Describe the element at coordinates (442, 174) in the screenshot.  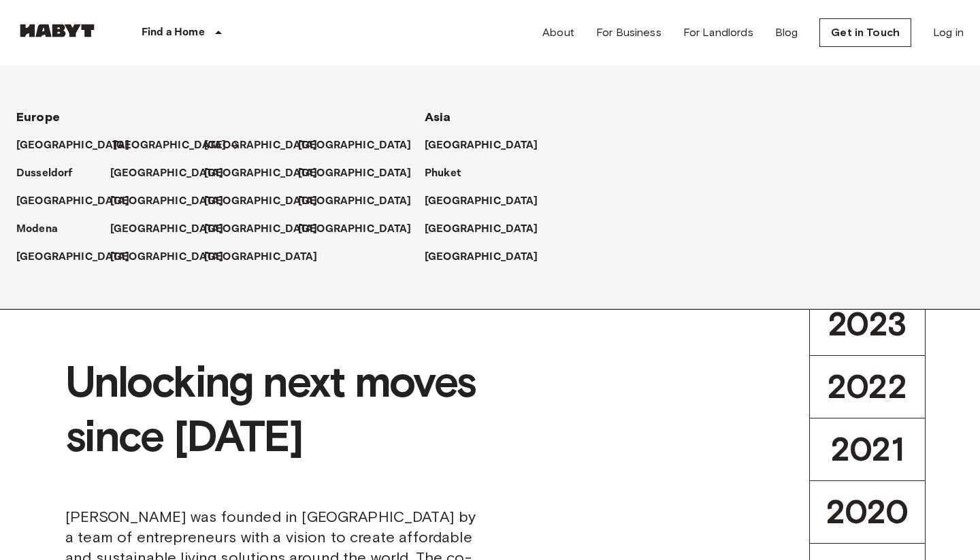
I see `p: Phuket` at that location.